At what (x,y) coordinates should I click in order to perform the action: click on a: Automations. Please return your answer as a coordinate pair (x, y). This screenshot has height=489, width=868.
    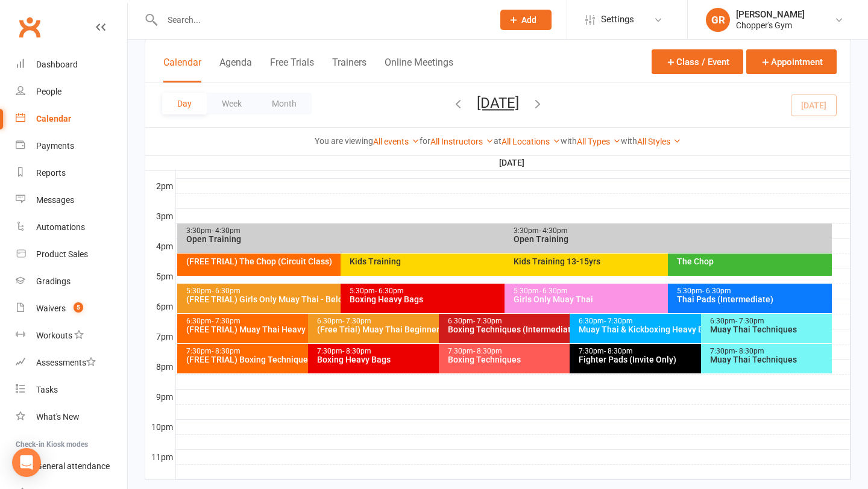
    Looking at the image, I should click on (71, 227).